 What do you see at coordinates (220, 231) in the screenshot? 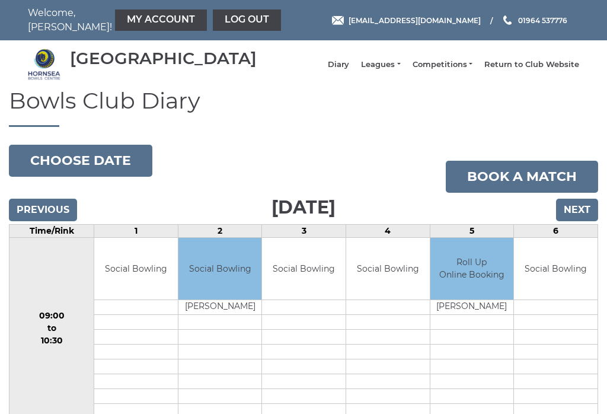
I see `td: 2` at bounding box center [220, 231].